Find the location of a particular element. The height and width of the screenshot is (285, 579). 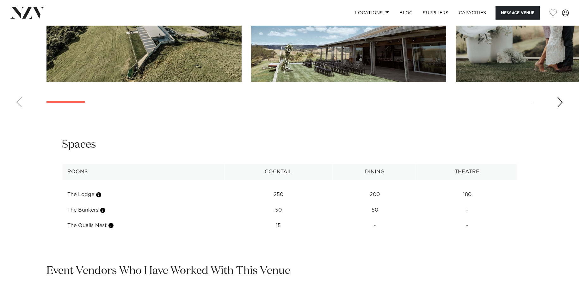

td: The Lodge is located at coordinates (143, 195).